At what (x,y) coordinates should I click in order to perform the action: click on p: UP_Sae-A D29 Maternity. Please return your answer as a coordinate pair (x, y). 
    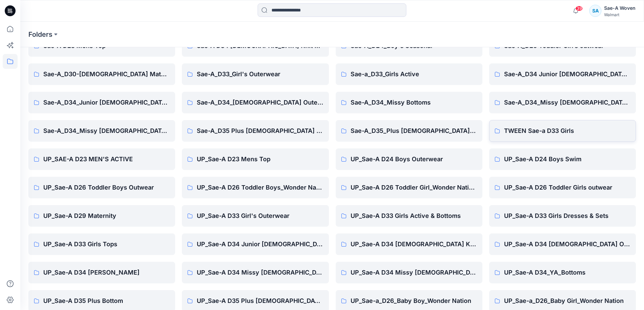
    Looking at the image, I should click on (107, 216).